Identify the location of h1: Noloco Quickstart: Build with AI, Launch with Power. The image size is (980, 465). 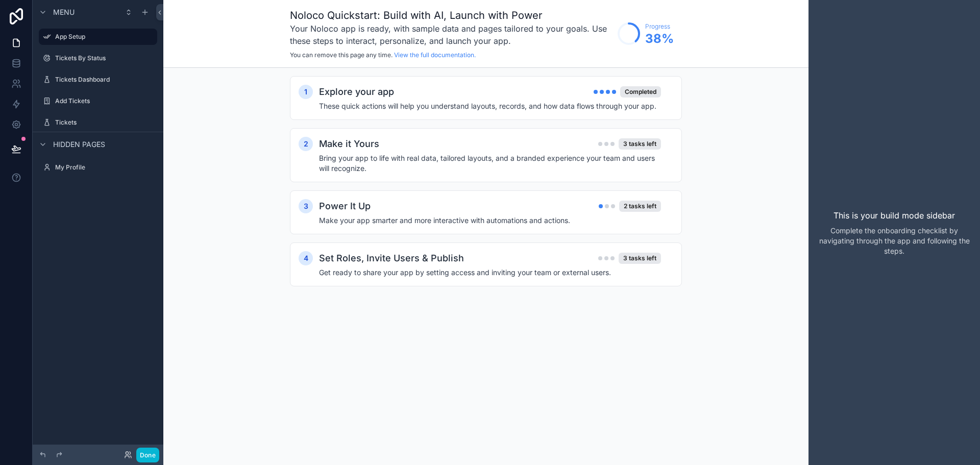
(451, 15).